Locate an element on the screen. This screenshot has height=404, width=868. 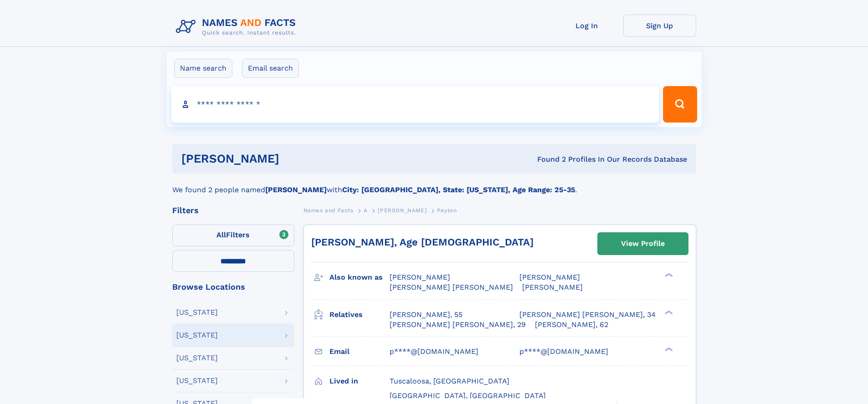
label: Filters is located at coordinates (234, 236).